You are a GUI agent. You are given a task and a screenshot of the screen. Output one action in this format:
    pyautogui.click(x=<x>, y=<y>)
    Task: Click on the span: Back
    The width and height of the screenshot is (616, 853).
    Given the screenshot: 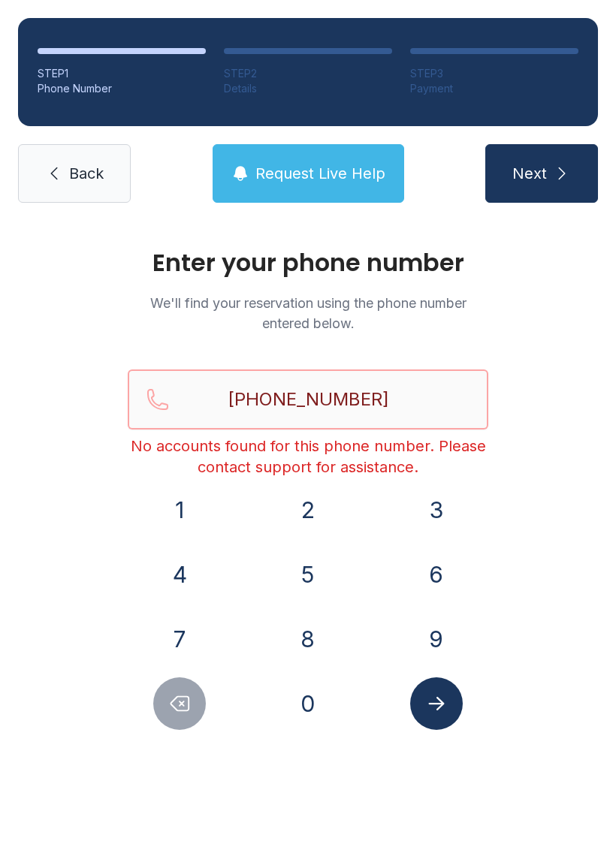 What is the action you would take?
    pyautogui.click(x=86, y=174)
    